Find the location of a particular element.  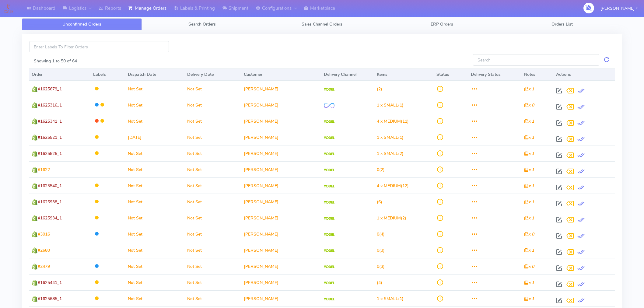

span: 1 x MEDIUM is located at coordinates (389, 218).